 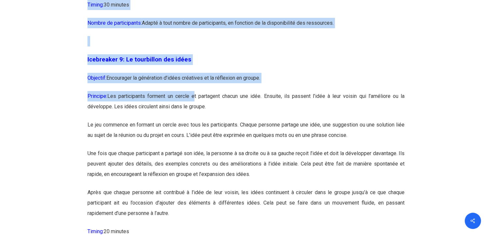 What do you see at coordinates (97, 96) in the screenshot?
I see `span: Principe:` at bounding box center [97, 96].